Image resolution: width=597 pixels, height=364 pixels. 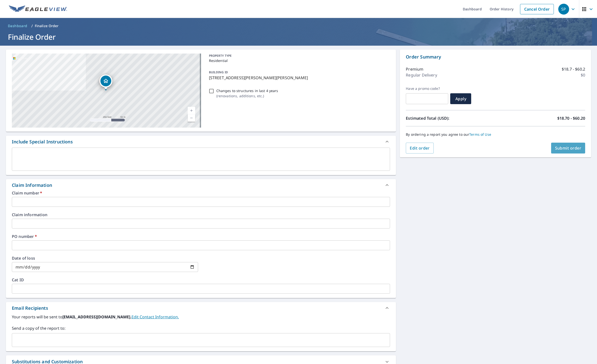 What do you see at coordinates (155, 317) in the screenshot?
I see `a: EditContactInfo` at bounding box center [155, 317].